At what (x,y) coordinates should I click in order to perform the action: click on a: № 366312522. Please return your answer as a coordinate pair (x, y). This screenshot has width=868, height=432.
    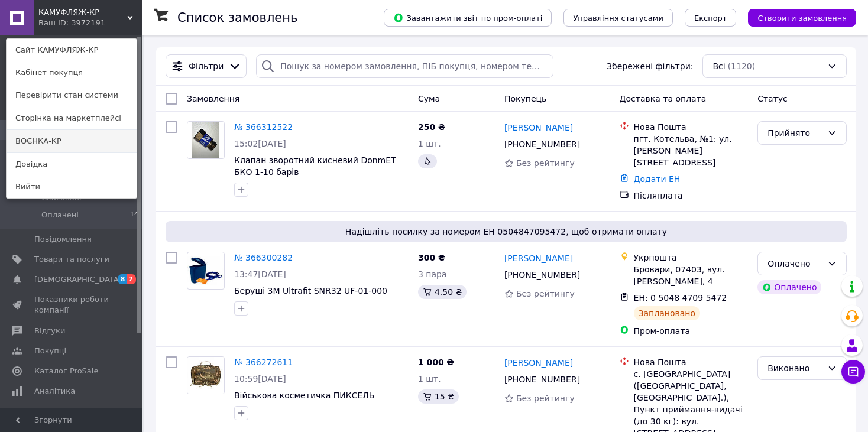
    Looking at the image, I should click on (263, 127).